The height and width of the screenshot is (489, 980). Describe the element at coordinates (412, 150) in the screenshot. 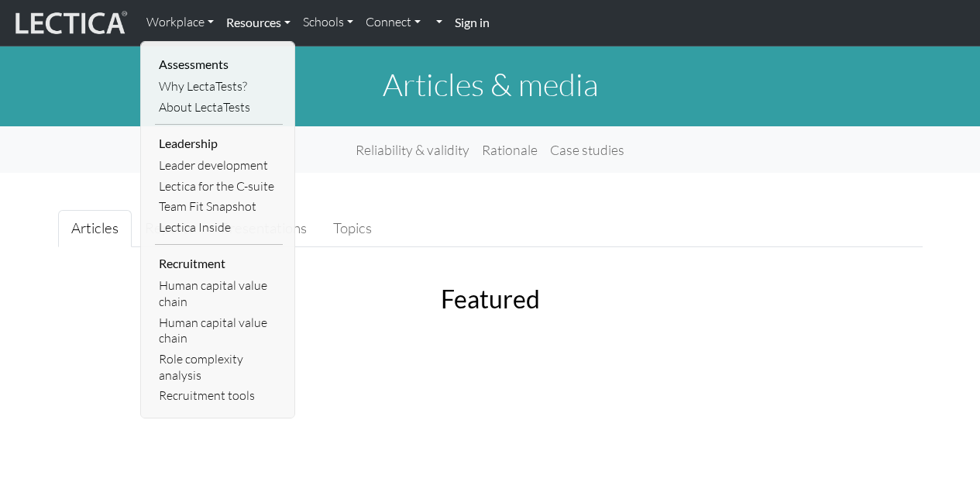

I see `a: Reliability & validity` at that location.